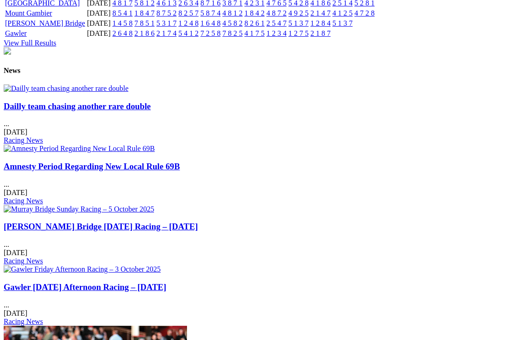  I want to click on a: 1 8 4 7, so click(144, 13).